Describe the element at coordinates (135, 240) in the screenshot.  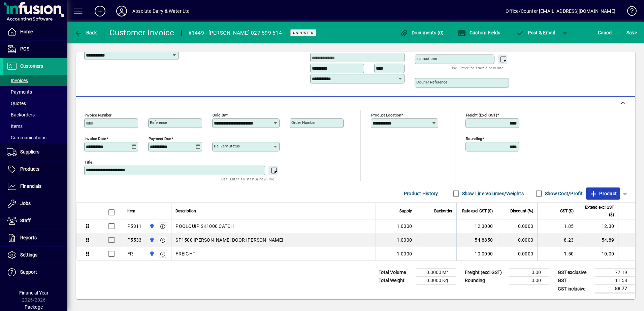
I see `div: P5533` at that location.